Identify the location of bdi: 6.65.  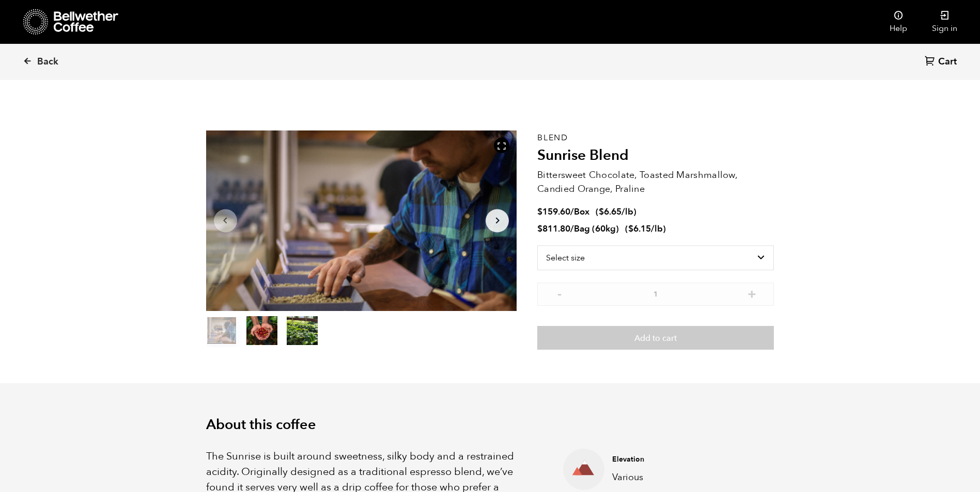
(610, 212).